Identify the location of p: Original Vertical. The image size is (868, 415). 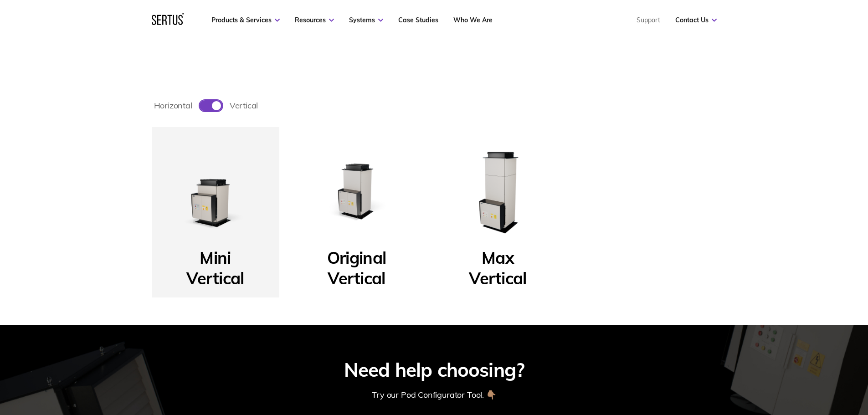
(356, 262).